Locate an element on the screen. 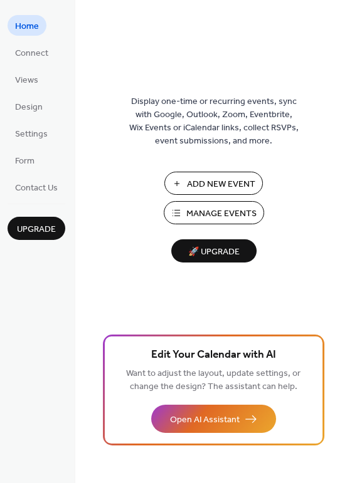 The height and width of the screenshot is (483, 352). span: Edit Your Calendar with AI is located at coordinates (213, 356).